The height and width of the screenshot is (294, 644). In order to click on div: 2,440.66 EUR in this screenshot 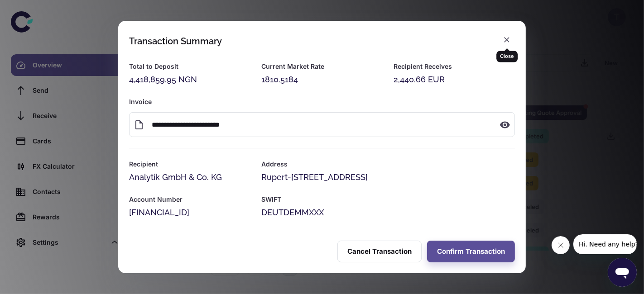, I will do `click(454, 80)`.